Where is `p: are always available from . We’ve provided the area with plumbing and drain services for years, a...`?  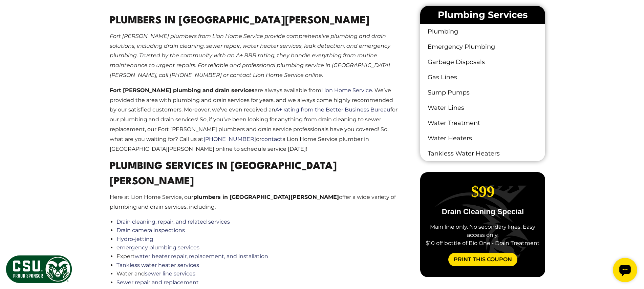 p: are always available from . We’ve provided the area with plumbing and drain services for years, a... is located at coordinates (255, 120).